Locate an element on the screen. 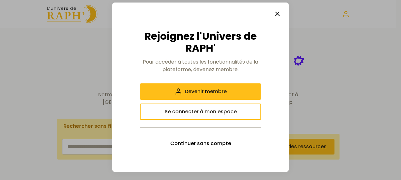  p: Pour accéder à toutes les fonctionnalités de la plateforme, devenez membre. is located at coordinates (201, 66).